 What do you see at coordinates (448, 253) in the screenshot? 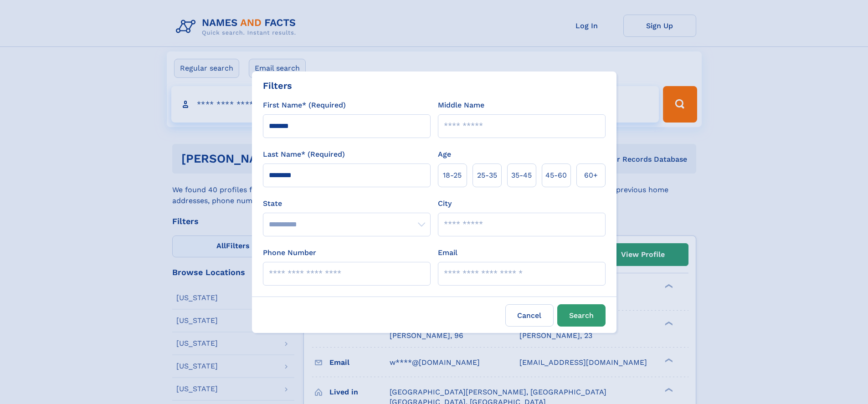
I see `label: Email` at bounding box center [448, 253].